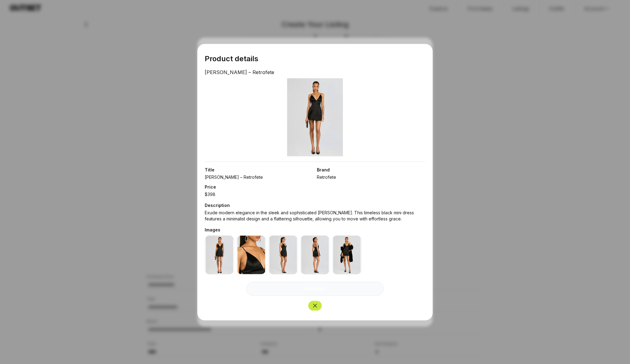 This screenshot has height=364, width=630. I want to click on span: Price, so click(259, 187).